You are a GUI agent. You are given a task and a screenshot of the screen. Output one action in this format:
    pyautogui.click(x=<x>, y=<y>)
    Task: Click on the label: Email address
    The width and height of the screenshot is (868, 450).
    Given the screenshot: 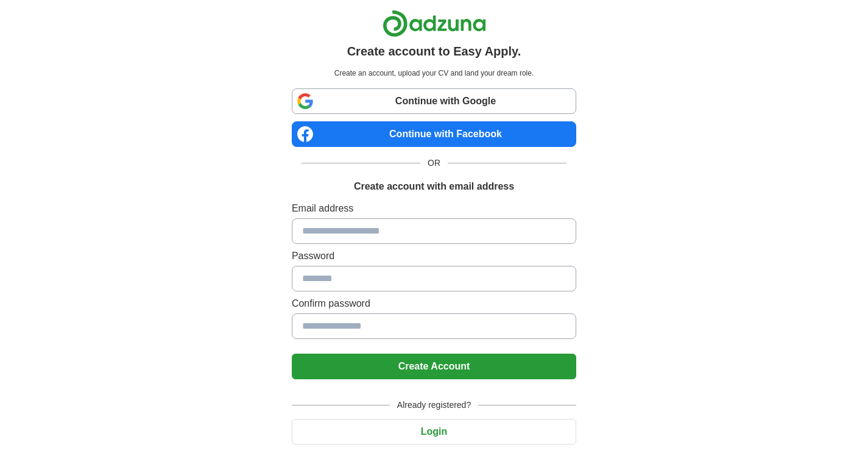 What is the action you would take?
    pyautogui.click(x=434, y=208)
    